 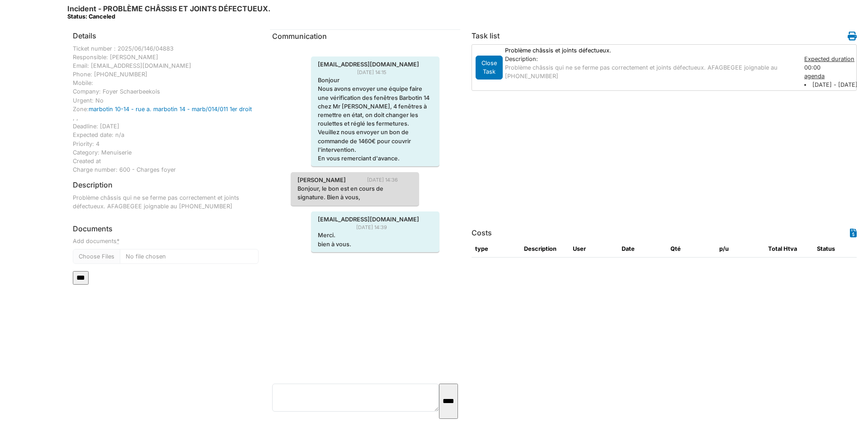 What do you see at coordinates (740, 249) in the screenshot?
I see `th: p/u` at bounding box center [740, 249].